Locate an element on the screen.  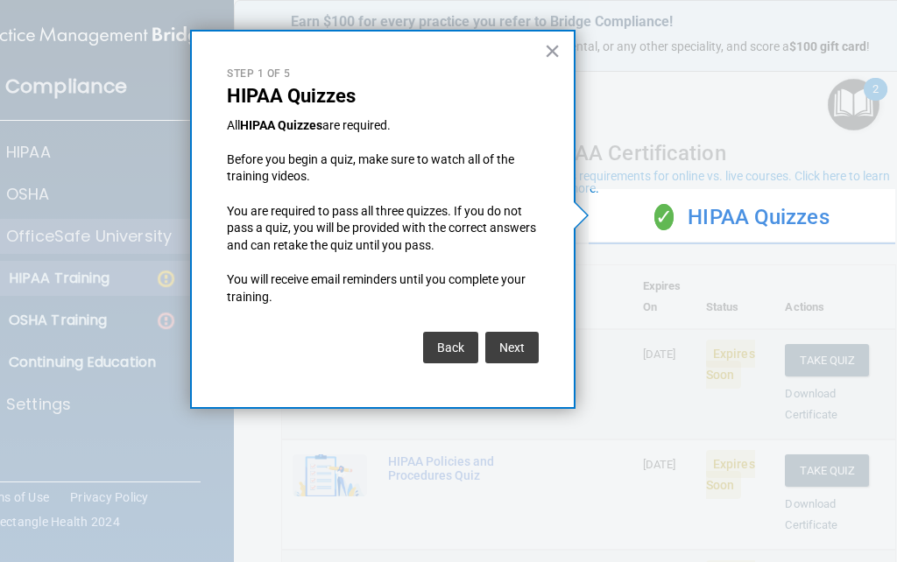
button: Next is located at coordinates (512, 348).